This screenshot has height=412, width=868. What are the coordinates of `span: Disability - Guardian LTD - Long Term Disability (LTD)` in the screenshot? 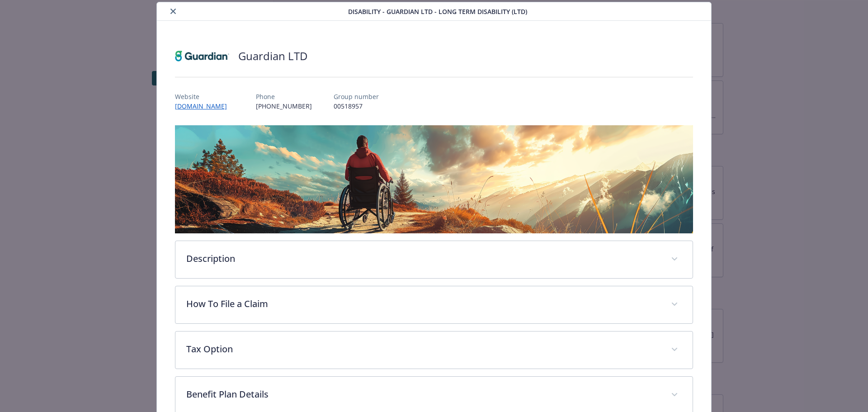 It's located at (438, 12).